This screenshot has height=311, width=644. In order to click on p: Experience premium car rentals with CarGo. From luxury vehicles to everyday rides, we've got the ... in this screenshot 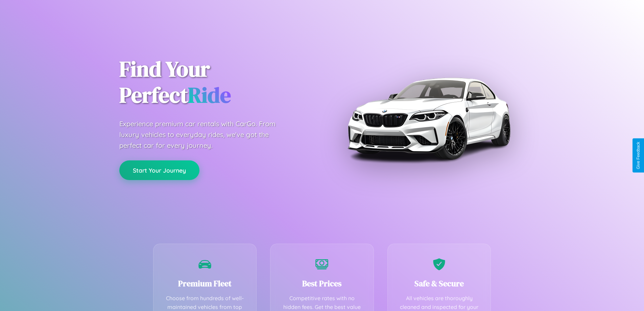, I will do `click(204, 135)`.